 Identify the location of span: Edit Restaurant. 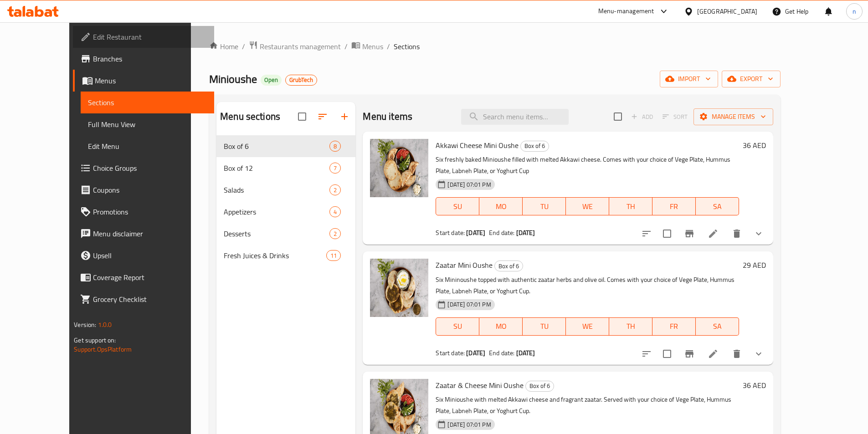
(150, 37).